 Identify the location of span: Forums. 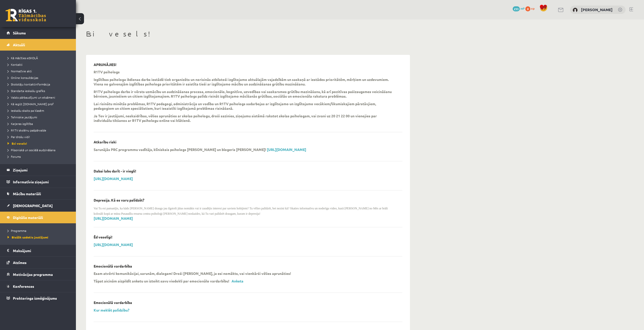
(14, 157).